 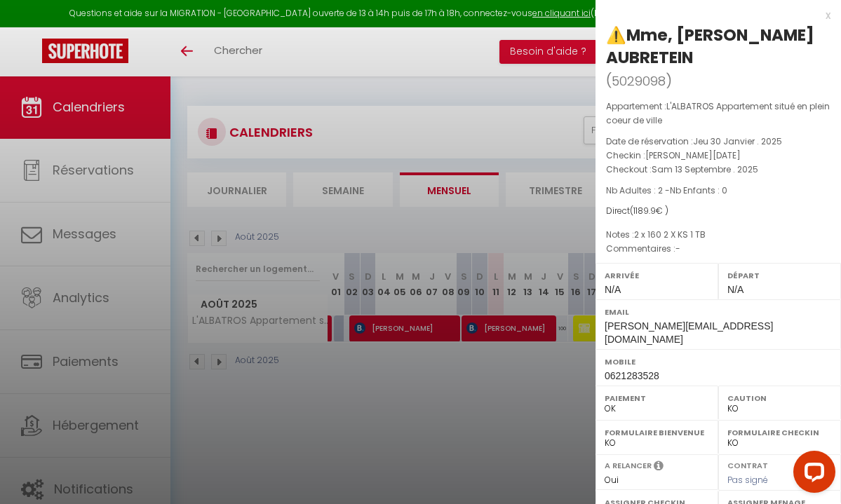 I want to click on span: 1189.9, so click(x=645, y=211).